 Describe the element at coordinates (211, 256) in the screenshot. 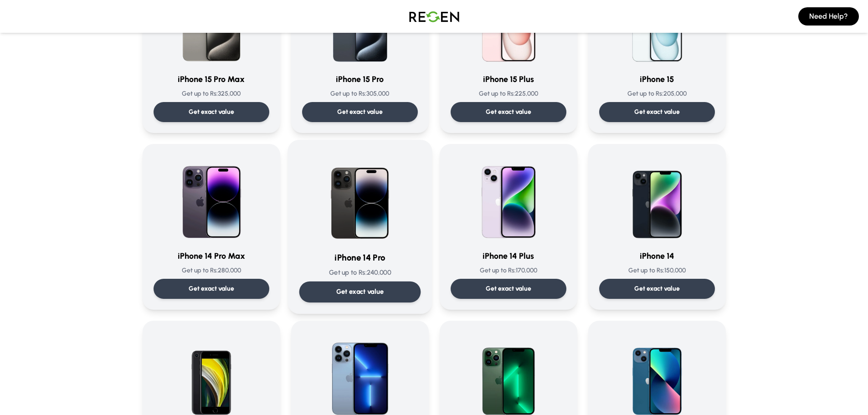

I see `h3: iPhone 14 Pro Max` at that location.